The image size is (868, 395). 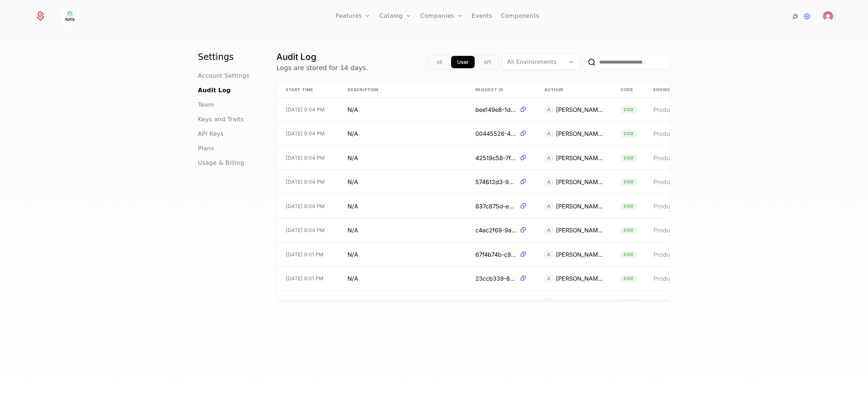 What do you see at coordinates (496, 182) in the screenshot?
I see `span: 574612d3-9ae7-4a2c-ba87-fb6e086ddd60` at bounding box center [496, 182].